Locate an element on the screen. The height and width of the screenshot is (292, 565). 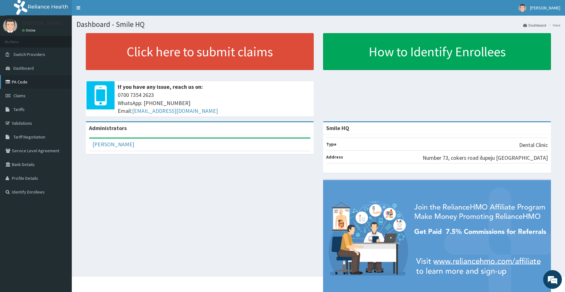
div: Chat with us now is located at coordinates (69, 39).